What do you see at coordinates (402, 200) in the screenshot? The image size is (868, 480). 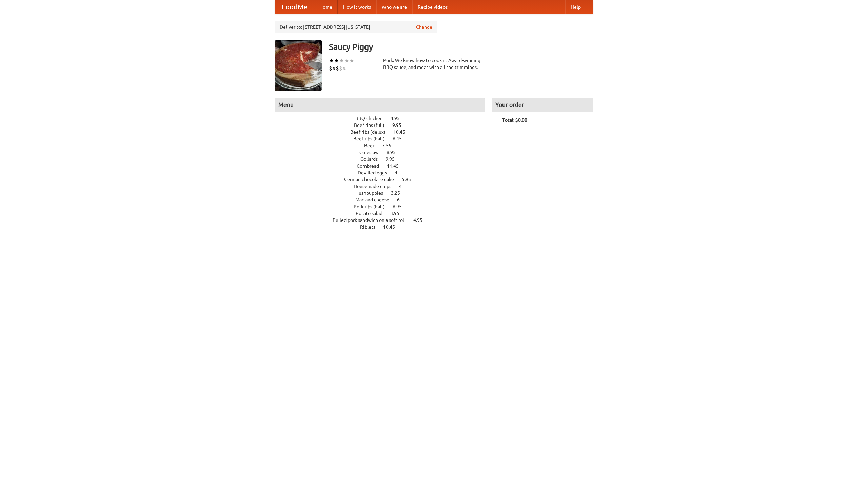 I see `span: 6` at bounding box center [402, 200].